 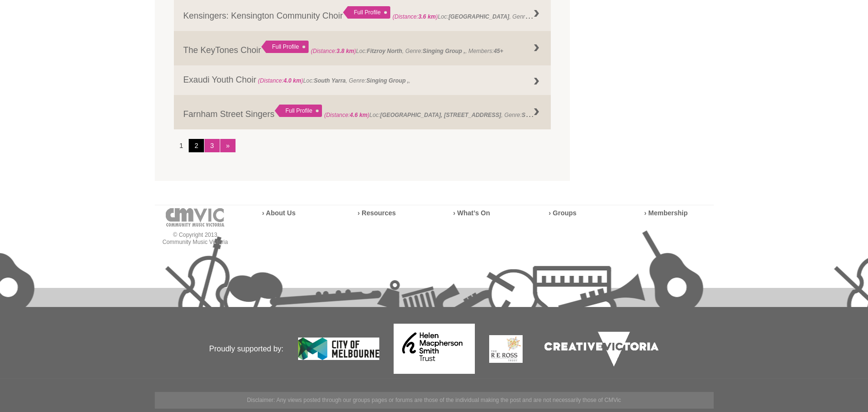 What do you see at coordinates (212, 146) in the screenshot?
I see `a: 3` at bounding box center [212, 146].